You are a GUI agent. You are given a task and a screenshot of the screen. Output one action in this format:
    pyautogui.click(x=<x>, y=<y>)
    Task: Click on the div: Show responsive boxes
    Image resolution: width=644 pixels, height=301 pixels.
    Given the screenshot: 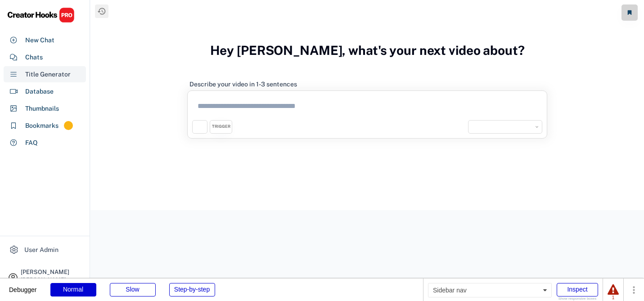 What is the action you would take?
    pyautogui.click(x=577, y=299)
    